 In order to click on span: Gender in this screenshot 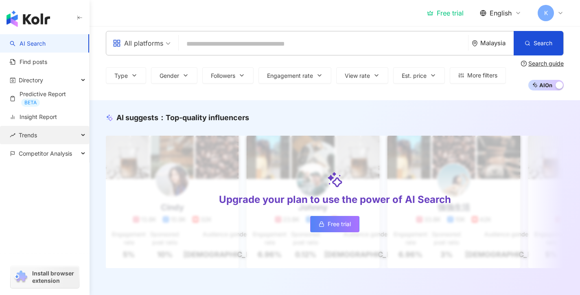, I will do `click(169, 76)`.